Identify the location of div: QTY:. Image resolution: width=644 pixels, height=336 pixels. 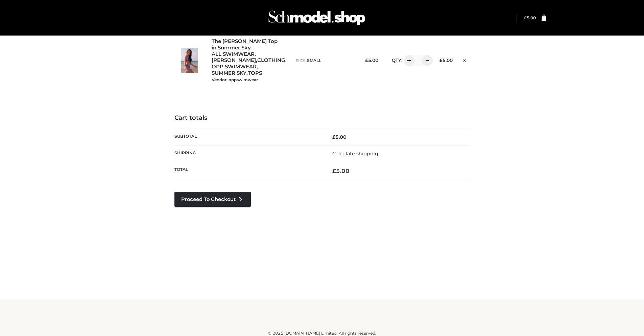
(406, 61).